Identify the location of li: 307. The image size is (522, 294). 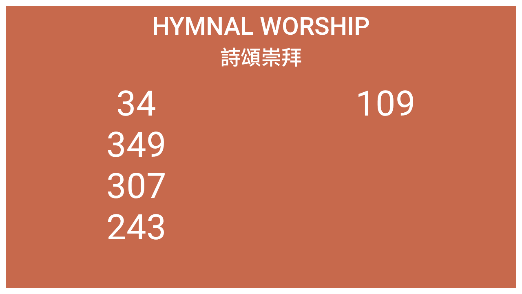
(136, 186).